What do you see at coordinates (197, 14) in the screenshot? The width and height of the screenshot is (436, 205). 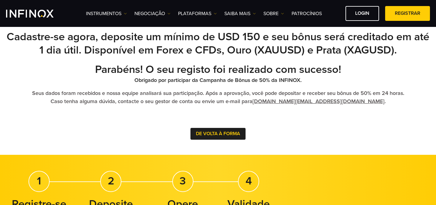 I see `a: PLATAFORMAS` at bounding box center [197, 14].